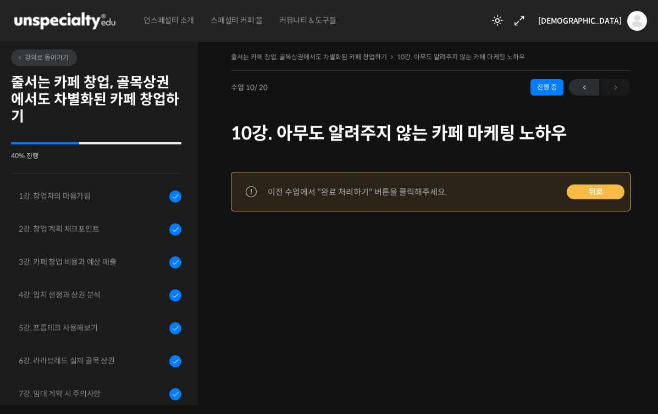 The width and height of the screenshot is (658, 414). I want to click on a: 뒤로, so click(595, 192).